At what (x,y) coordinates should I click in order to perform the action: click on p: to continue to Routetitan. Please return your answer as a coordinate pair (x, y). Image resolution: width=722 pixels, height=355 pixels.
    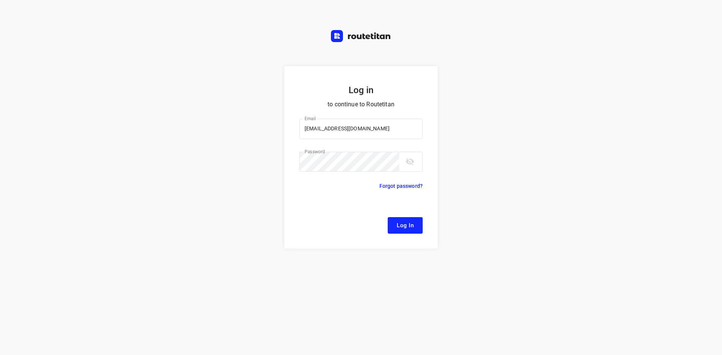
    Looking at the image, I should click on (361, 104).